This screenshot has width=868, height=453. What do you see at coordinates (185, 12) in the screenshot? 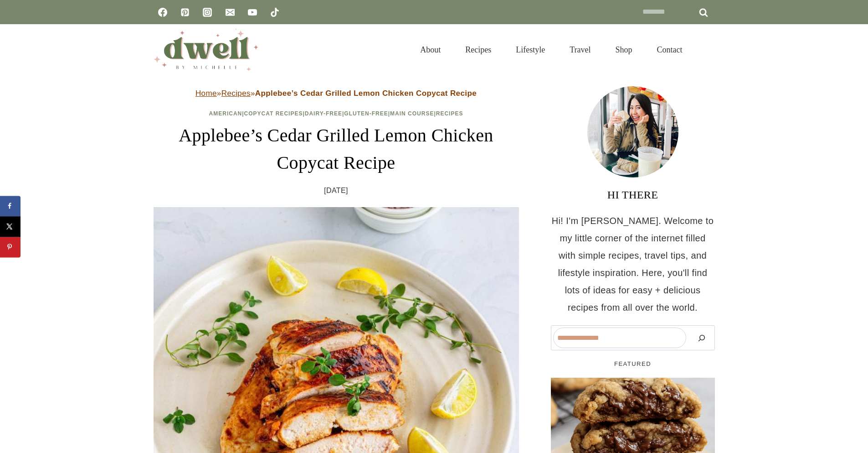
I see `a: Pinterest` at bounding box center [185, 12].